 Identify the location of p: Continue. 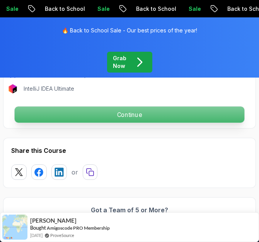
(129, 115).